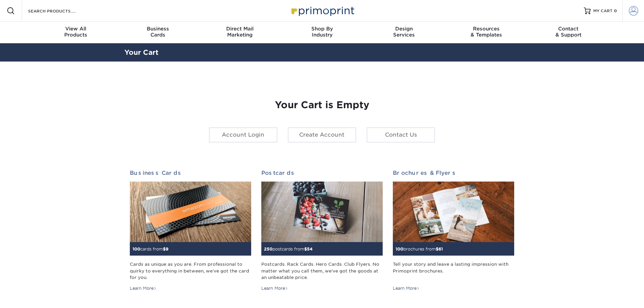 The height and width of the screenshot is (308, 644). Describe the element at coordinates (60, 11) in the screenshot. I see `input: SEARCH PRODUCTS.....` at that location.